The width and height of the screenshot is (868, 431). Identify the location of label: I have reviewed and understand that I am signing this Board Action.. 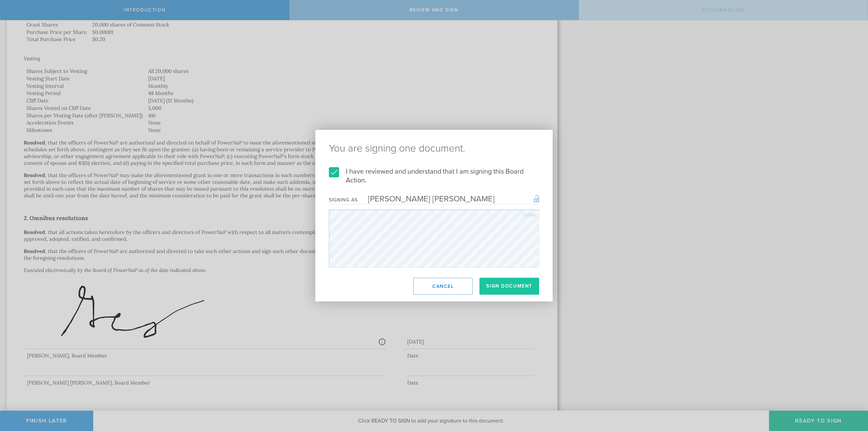
(434, 176).